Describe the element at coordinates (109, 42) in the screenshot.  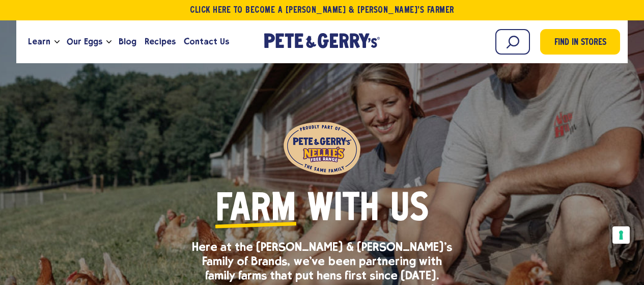
I see `button: Open the dropdown menu for Our Eggs` at that location.